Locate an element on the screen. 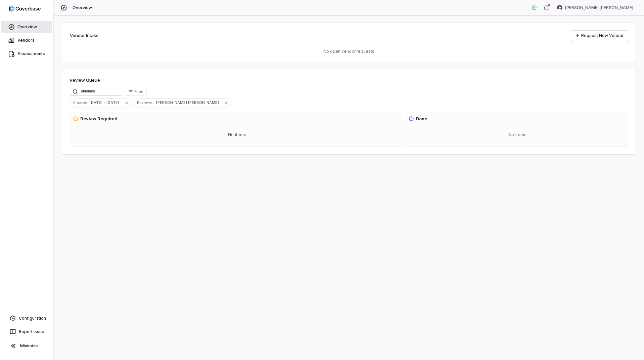  h1: Review Queue is located at coordinates (85, 81).